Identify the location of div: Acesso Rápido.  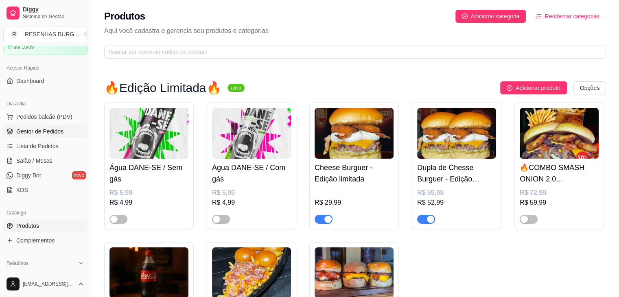
(45, 68).